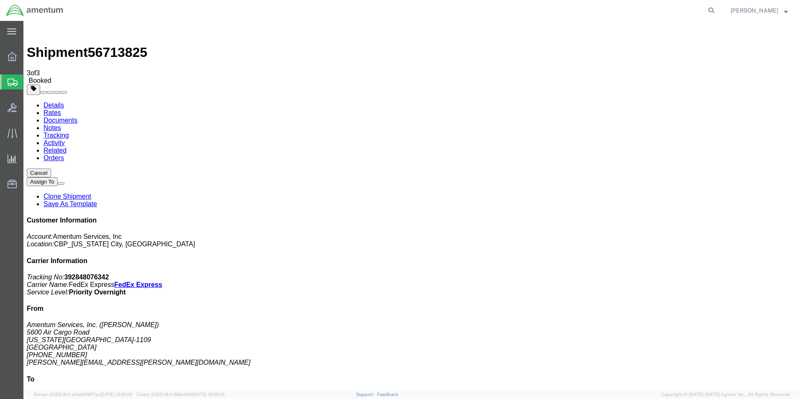 The width and height of the screenshot is (800, 399). I want to click on span: Server: 2025.18.0-a0edd1917ac, so click(83, 395).